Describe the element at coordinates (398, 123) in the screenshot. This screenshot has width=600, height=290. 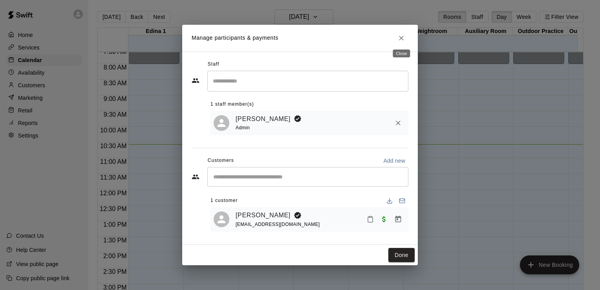
I see `button: Remove` at that location.